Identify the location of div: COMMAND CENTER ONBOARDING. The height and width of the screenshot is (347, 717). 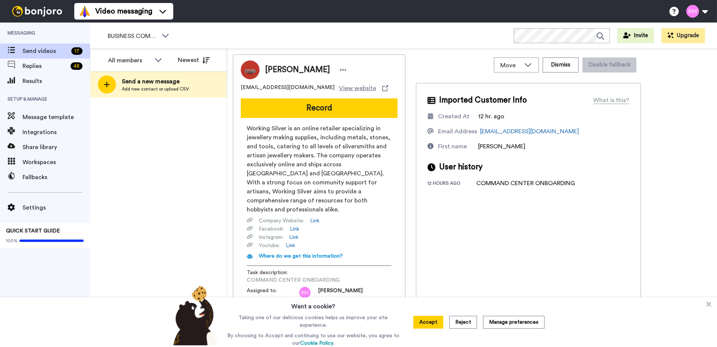
(525, 183).